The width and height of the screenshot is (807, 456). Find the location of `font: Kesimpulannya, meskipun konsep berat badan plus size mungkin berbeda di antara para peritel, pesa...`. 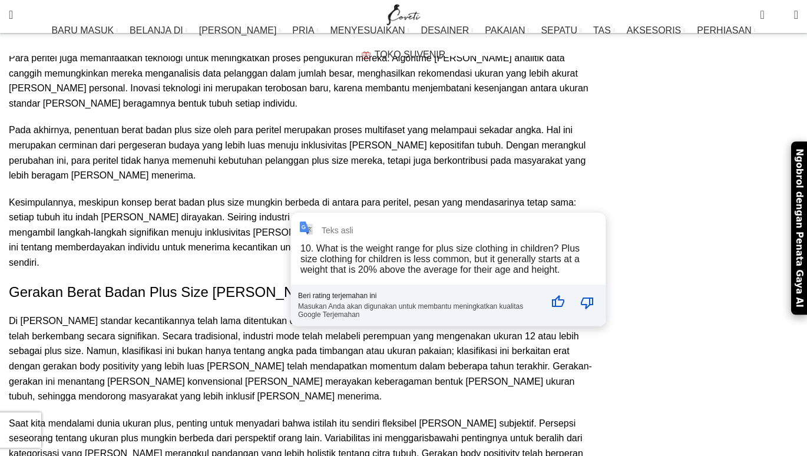

font: Kesimpulannya, meskipun konsep berat badan plus size mungkin berbeda di antara para peritel, pesa... is located at coordinates (302, 232).